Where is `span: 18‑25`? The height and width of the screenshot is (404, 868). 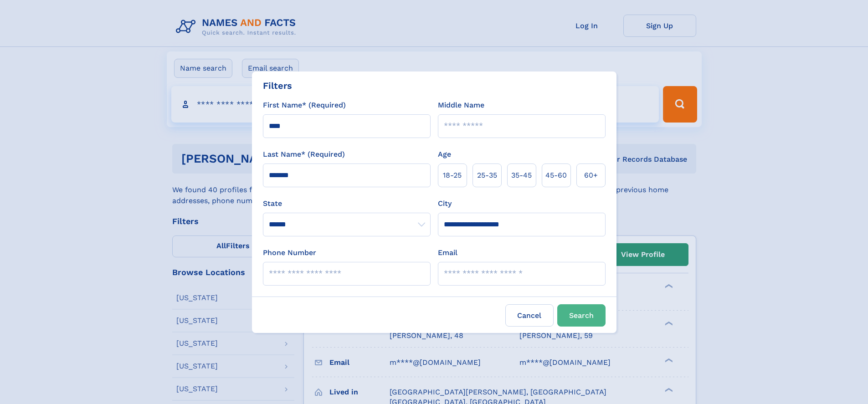 span: 18‑25 is located at coordinates (452, 175).